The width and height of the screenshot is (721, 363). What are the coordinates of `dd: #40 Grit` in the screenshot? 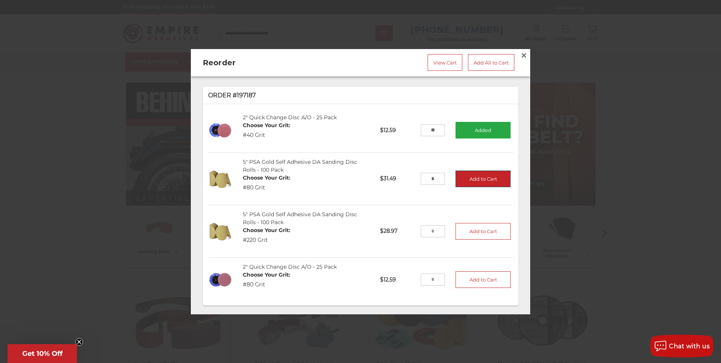 It's located at (266, 135).